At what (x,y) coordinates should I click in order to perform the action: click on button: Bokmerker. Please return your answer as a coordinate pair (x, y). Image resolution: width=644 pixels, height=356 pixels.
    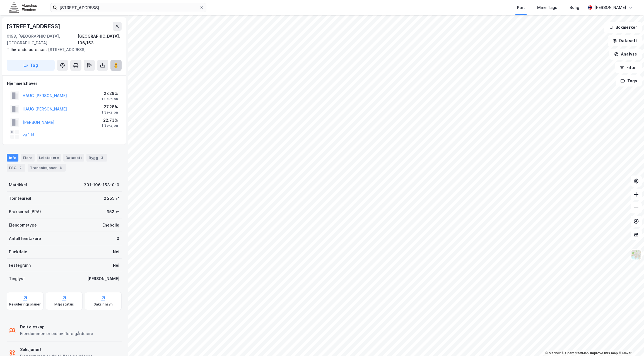
    Looking at the image, I should click on (623, 27).